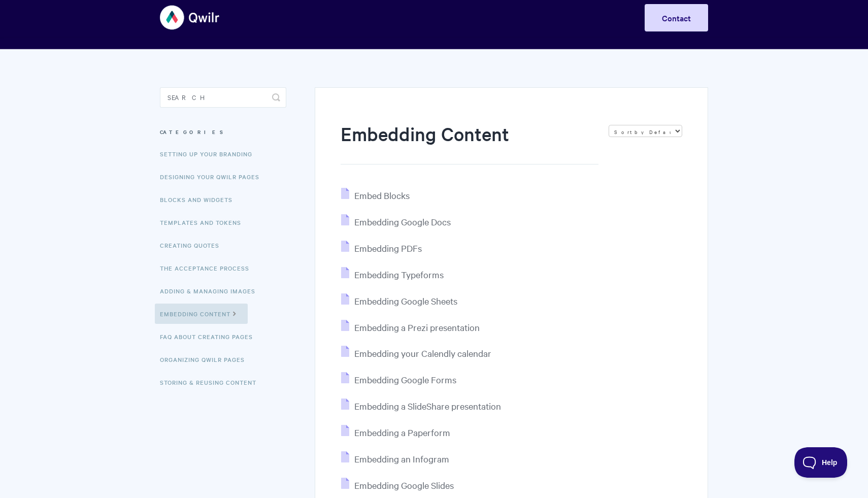 This screenshot has width=868, height=498. Describe the element at coordinates (423, 352) in the screenshot. I see `span: Embedding your Calendly calendar` at that location.